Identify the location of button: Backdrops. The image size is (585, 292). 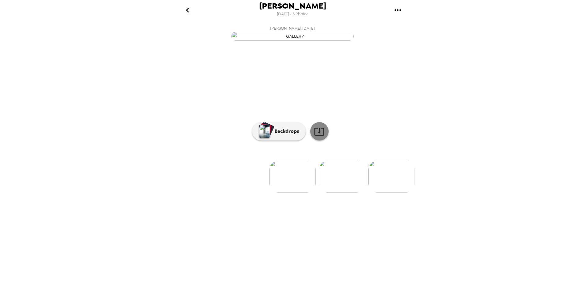
(279, 131).